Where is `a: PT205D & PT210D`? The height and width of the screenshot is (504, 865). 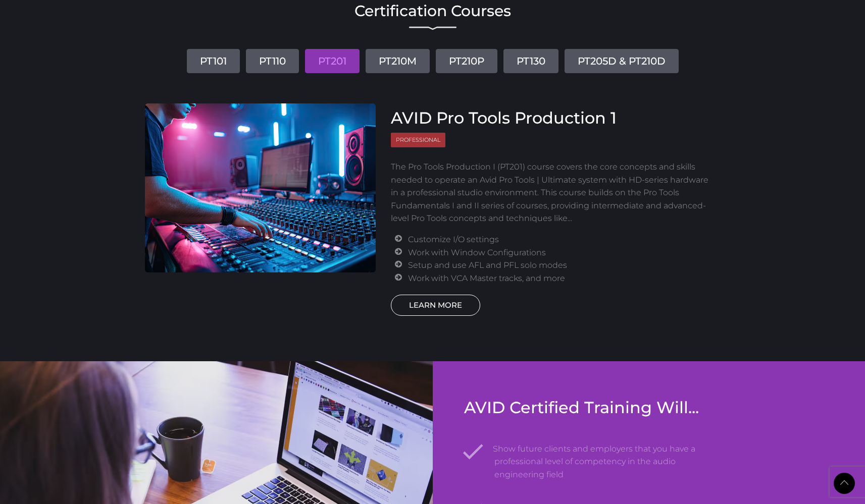
a: PT205D & PT210D is located at coordinates (621, 61).